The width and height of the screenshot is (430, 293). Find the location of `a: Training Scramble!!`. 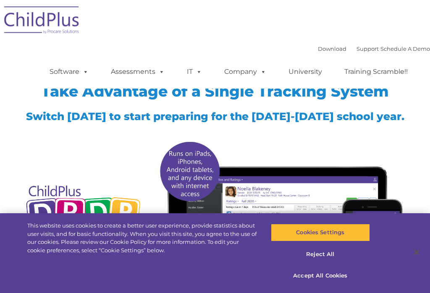

a: Training Scramble!! is located at coordinates (376, 72).